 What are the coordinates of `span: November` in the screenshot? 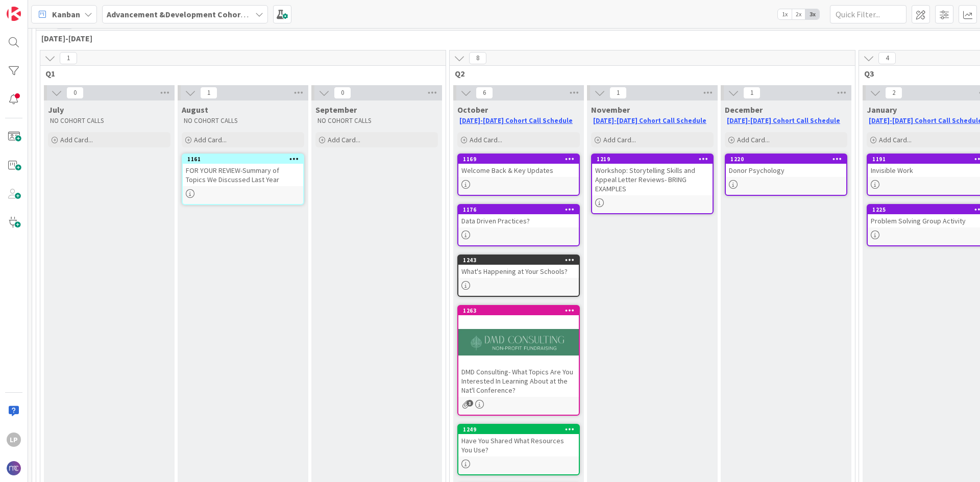 It's located at (610, 109).